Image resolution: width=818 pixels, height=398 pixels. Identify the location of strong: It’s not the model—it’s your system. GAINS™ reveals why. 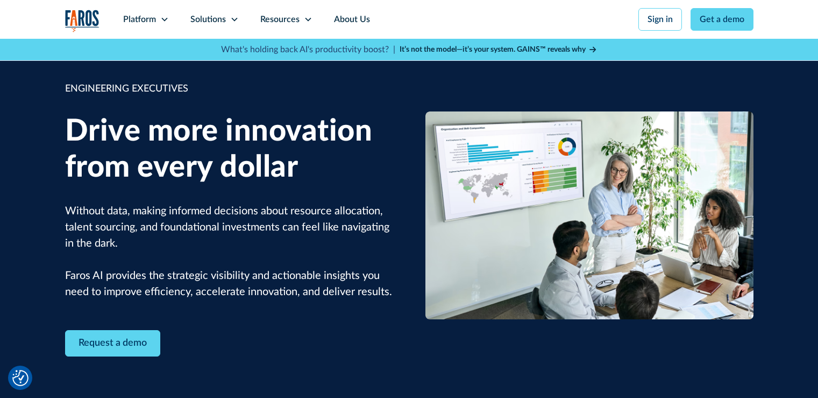
(493, 50).